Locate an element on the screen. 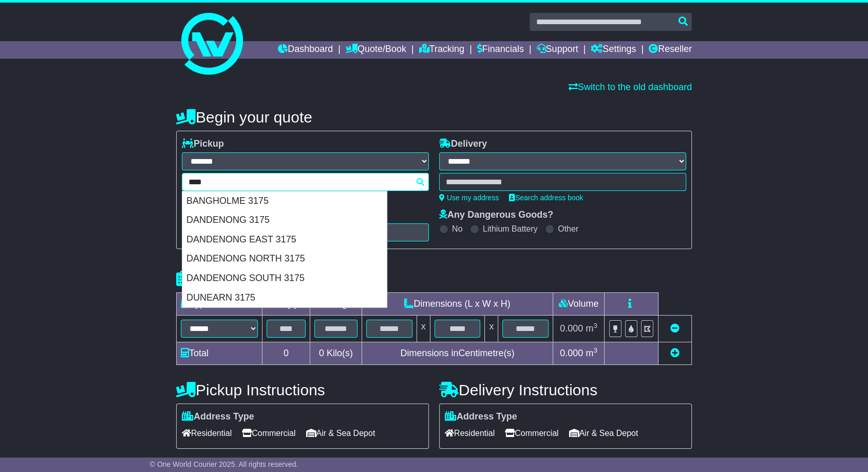 The width and height of the screenshot is (868, 472). div: BANGHOLME 3175 is located at coordinates (285, 201).